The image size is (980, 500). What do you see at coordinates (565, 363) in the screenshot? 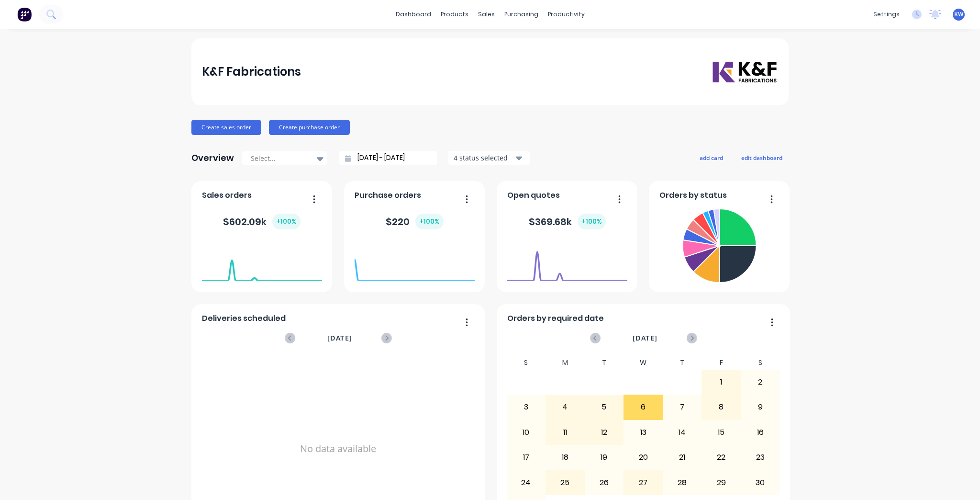
I see `div: M` at bounding box center [565, 363].